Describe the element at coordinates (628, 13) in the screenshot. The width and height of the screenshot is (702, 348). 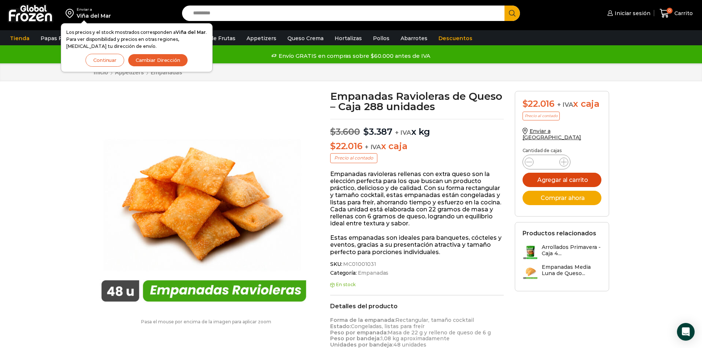
I see `a: Iniciar sesión` at that location.